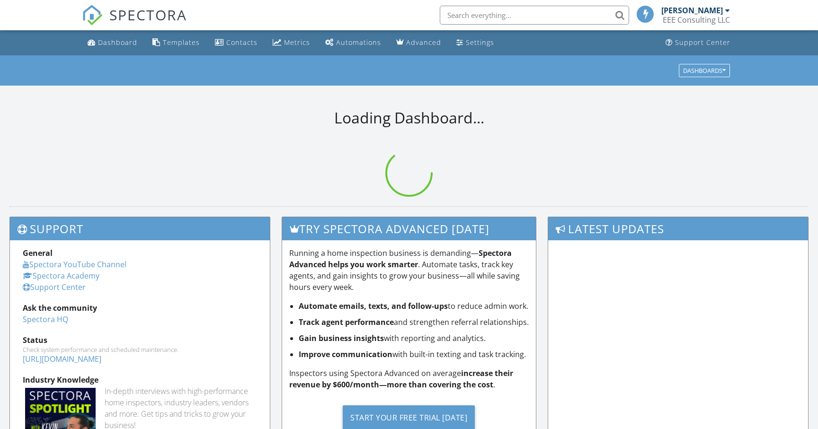 This screenshot has width=818, height=429. I want to click on img: The Best Home Inspection Software - Spectora, so click(92, 15).